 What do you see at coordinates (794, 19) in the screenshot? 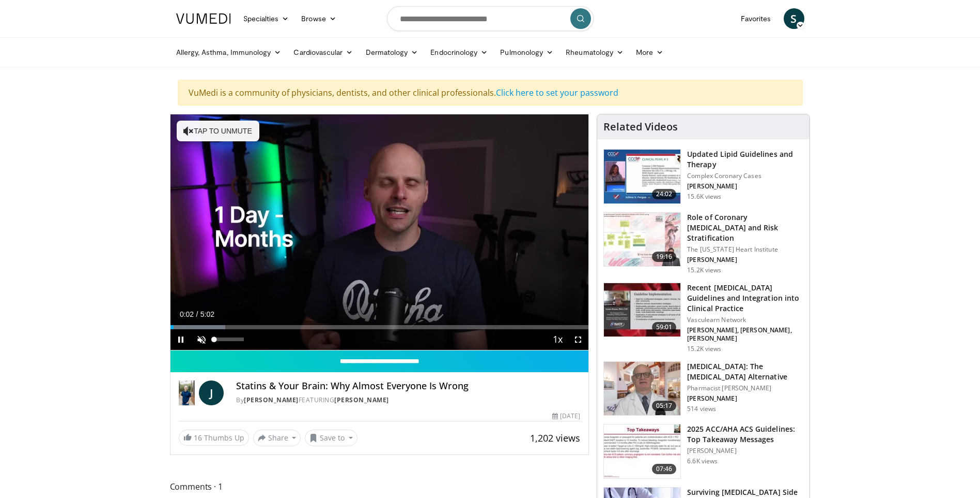
I see `span: S` at bounding box center [794, 19].